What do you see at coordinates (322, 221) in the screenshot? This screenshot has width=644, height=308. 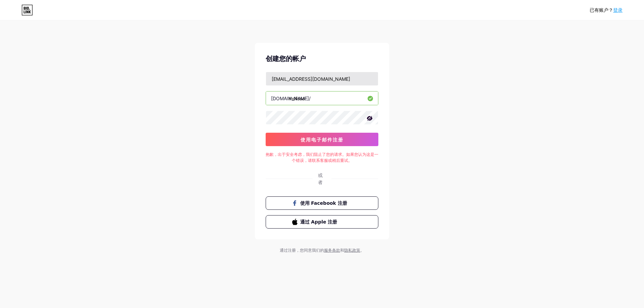 I see `button: 通过 Apple 注册` at bounding box center [322, 221].